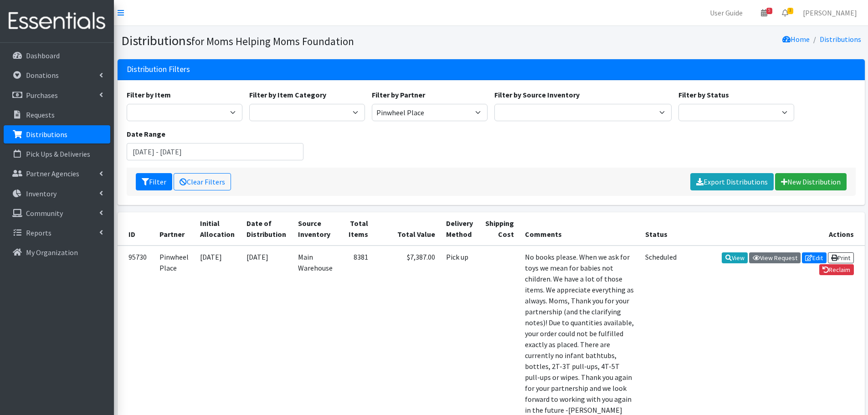 The width and height of the screenshot is (868, 415). I want to click on a: Inventory, so click(57, 194).